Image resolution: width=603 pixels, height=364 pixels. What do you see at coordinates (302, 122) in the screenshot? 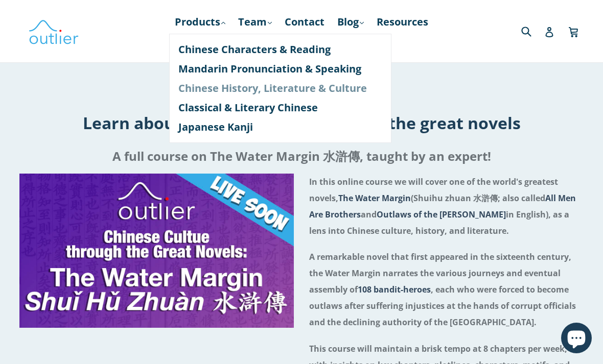
I see `h1: Learn about Chinese culture through the great novels` at bounding box center [302, 122].